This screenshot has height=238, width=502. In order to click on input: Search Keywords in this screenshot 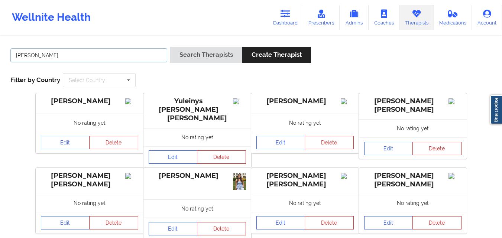, I will do `click(89, 55)`.